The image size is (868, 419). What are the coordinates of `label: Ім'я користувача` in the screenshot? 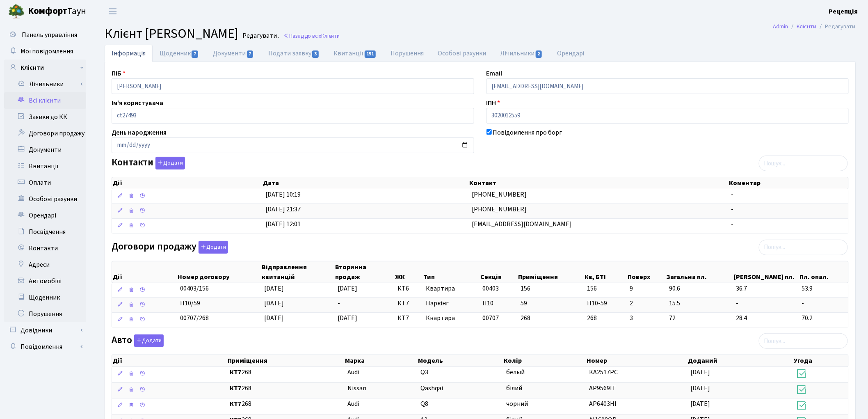 It's located at (138, 103).